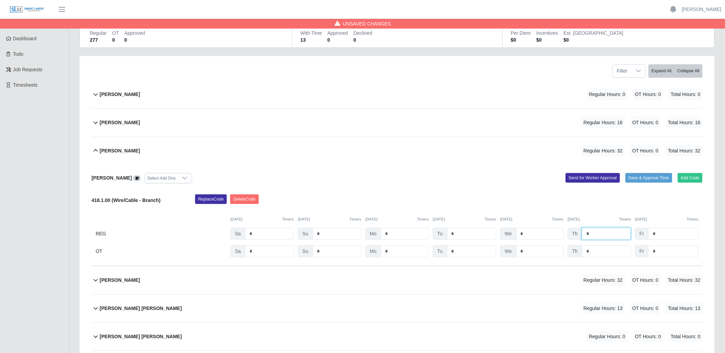  Describe the element at coordinates (211, 199) in the screenshot. I see `button: ReplaceCode` at that location.